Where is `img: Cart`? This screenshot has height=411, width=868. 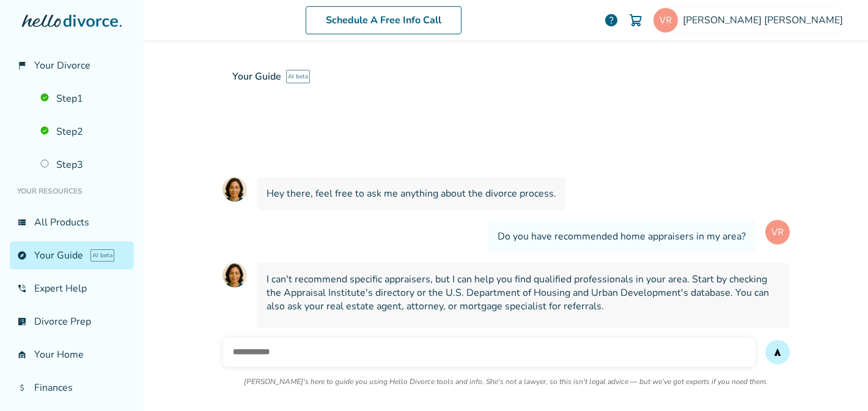
img: Cart is located at coordinates (636, 20).